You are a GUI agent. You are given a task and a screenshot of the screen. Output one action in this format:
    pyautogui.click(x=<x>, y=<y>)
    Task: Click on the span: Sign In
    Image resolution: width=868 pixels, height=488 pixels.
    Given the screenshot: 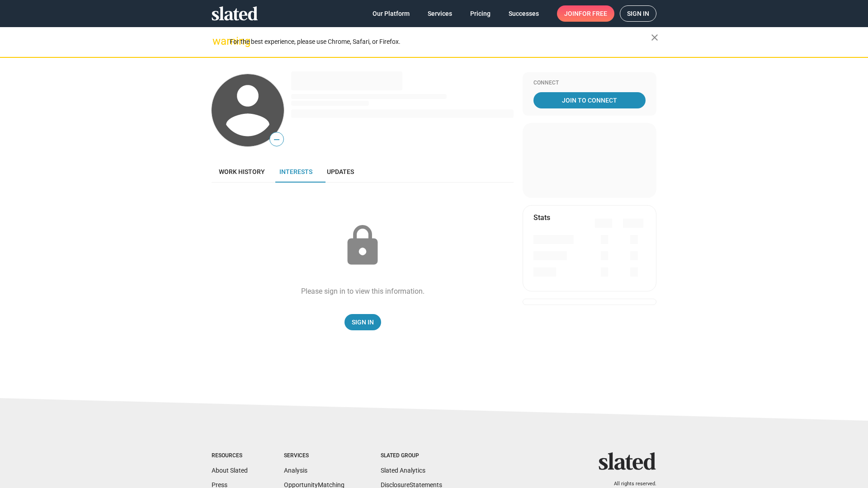 What is the action you would take?
    pyautogui.click(x=363, y=322)
    